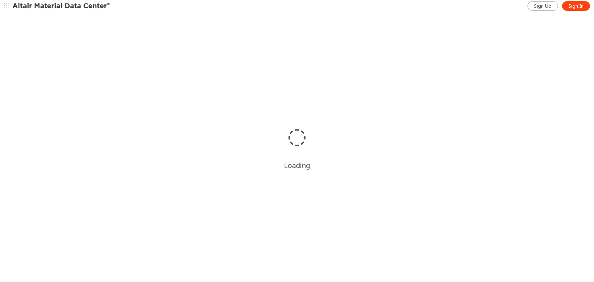  I want to click on a: Sign Up, so click(542, 6).